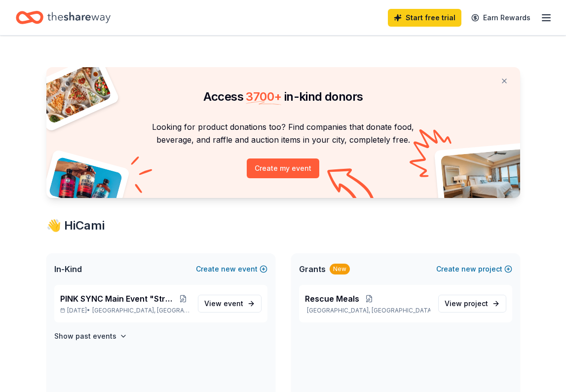 This screenshot has height=392, width=566. I want to click on div: New, so click(339, 269).